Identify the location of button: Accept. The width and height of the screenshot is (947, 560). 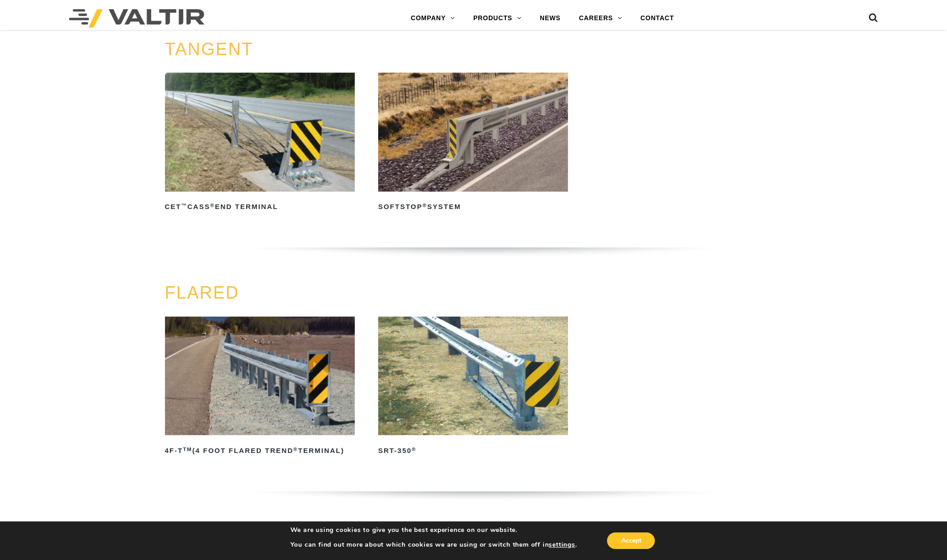
(631, 541).